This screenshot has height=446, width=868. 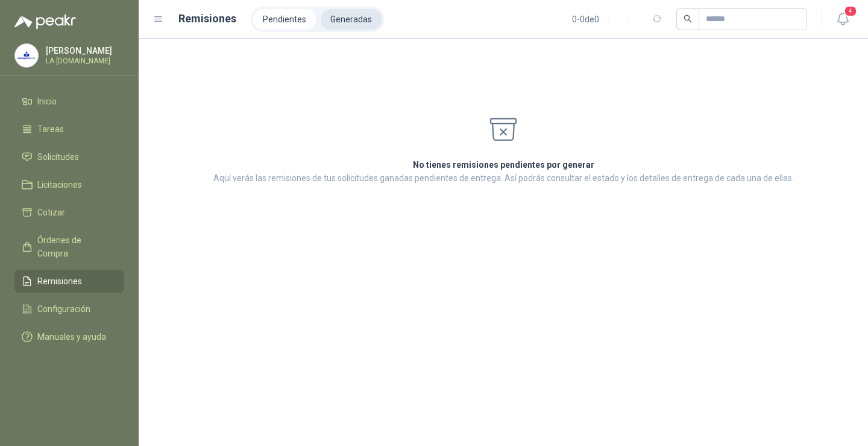 What do you see at coordinates (503, 165) in the screenshot?
I see `strong: No tienes remisiones pendientes por generar` at bounding box center [503, 165].